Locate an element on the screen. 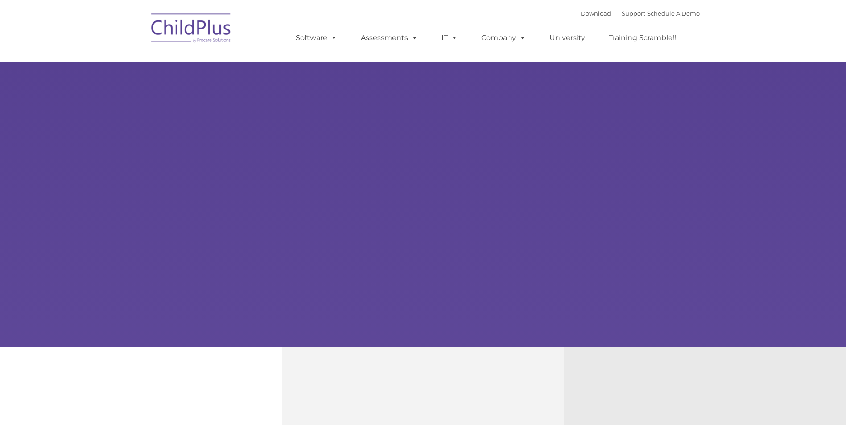 This screenshot has height=425, width=846. a: Assessments is located at coordinates (389, 38).